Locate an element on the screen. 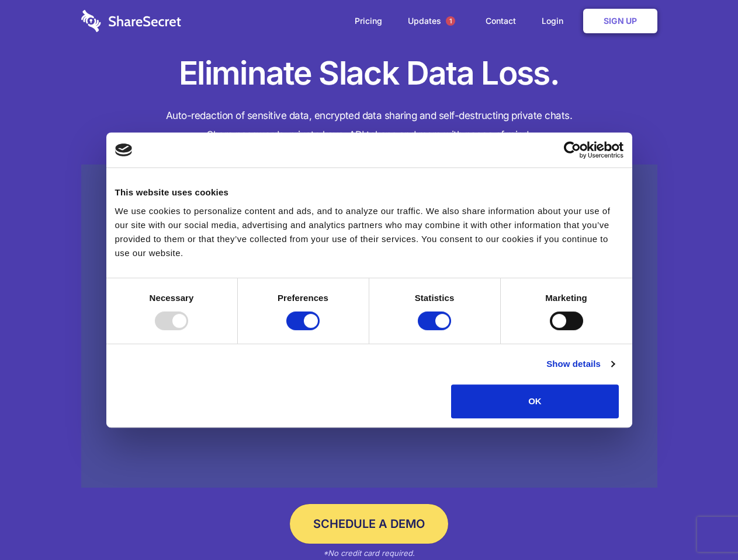  strong: Preferences is located at coordinates (302, 297).